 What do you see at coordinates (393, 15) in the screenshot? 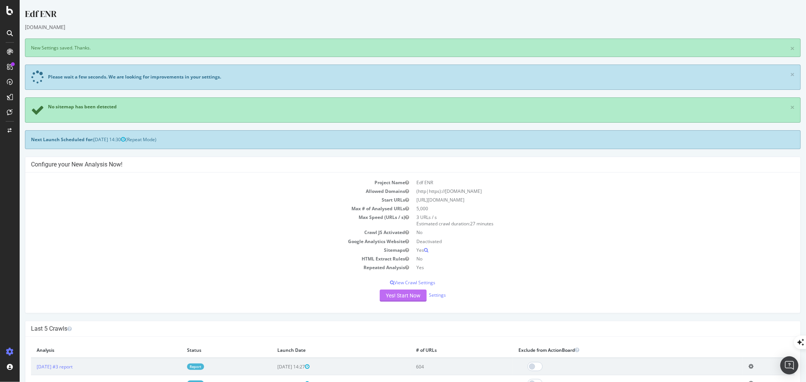
I see `div: Edf ENR` at bounding box center [393, 15].